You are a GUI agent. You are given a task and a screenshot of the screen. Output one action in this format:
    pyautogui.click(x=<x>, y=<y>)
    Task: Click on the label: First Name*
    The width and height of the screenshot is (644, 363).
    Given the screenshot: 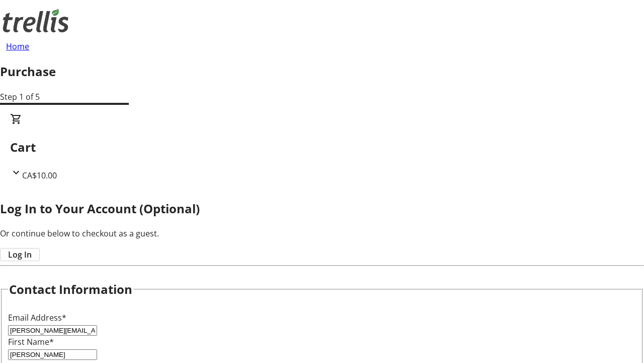 What is the action you would take?
    pyautogui.click(x=30, y=342)
    